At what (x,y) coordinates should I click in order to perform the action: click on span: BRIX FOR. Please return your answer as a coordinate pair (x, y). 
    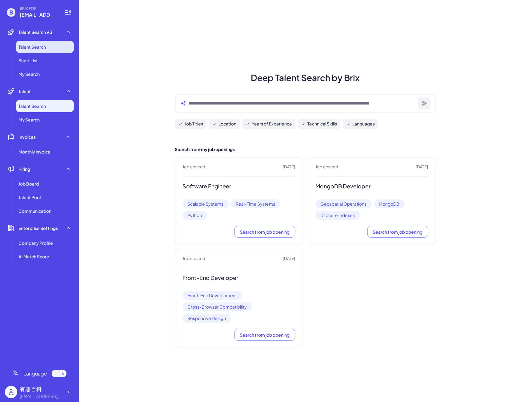
    Looking at the image, I should click on (38, 8).